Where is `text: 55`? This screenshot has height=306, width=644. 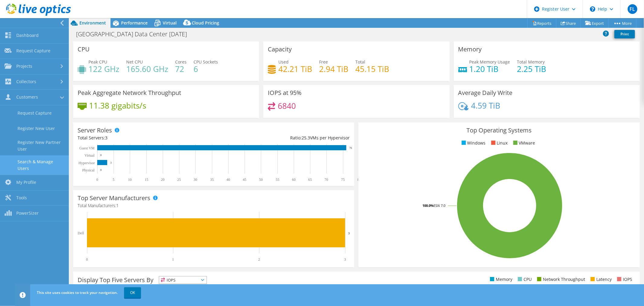
text: 55 is located at coordinates (277, 180).